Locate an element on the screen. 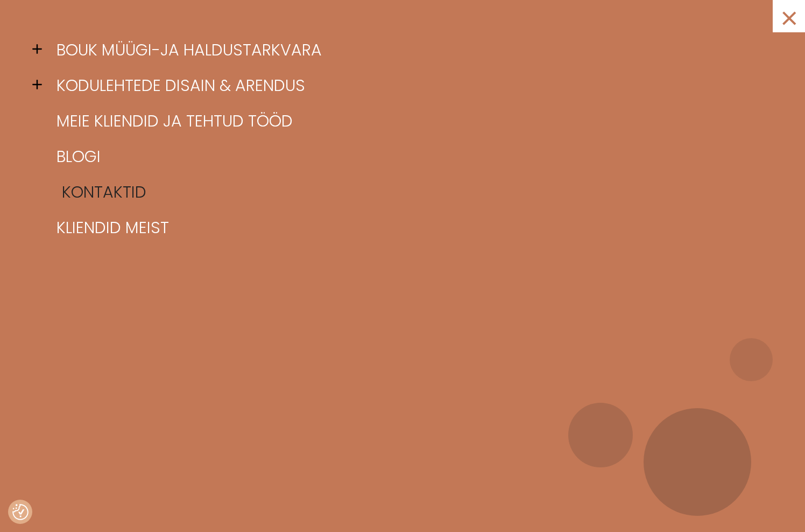  a: Kliendid meist is located at coordinates (411, 228).